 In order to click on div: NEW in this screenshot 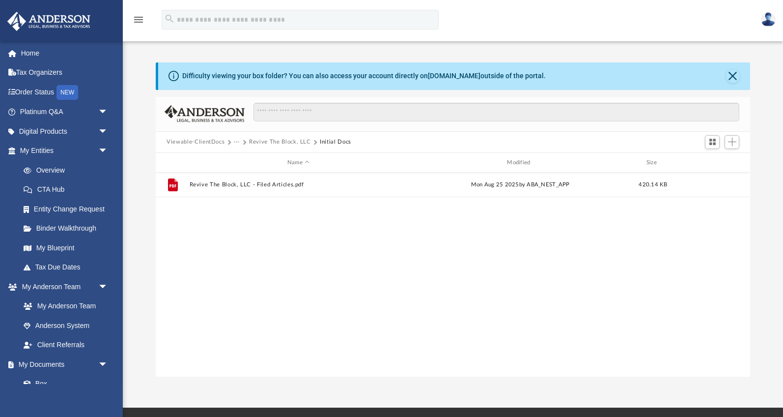, I will do `click(67, 92)`.